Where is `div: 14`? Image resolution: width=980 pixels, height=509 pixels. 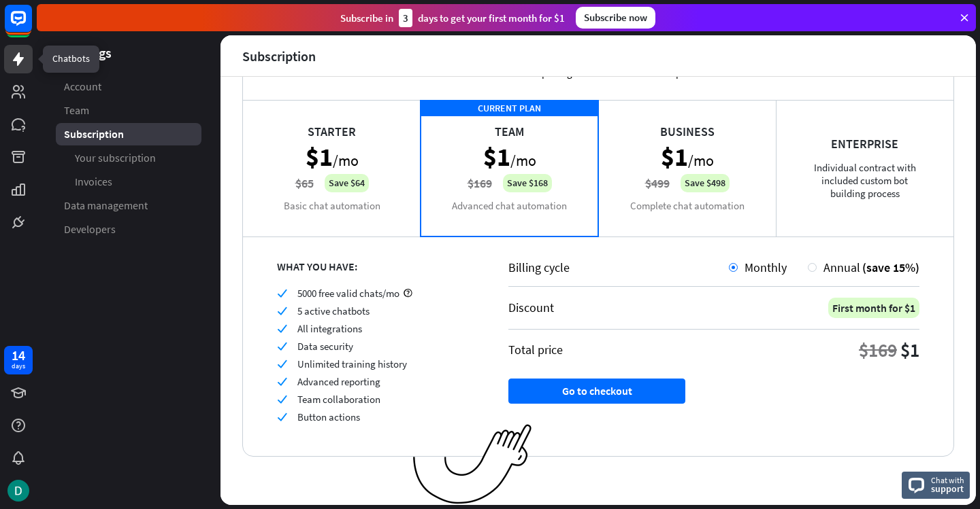 div: 14 is located at coordinates (18, 356).